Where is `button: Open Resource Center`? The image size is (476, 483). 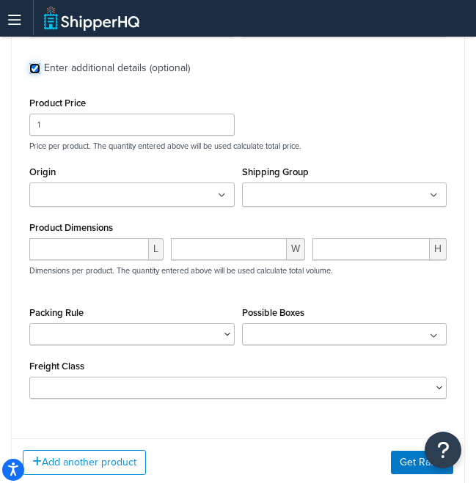
button: Open Resource Center is located at coordinates (443, 450).